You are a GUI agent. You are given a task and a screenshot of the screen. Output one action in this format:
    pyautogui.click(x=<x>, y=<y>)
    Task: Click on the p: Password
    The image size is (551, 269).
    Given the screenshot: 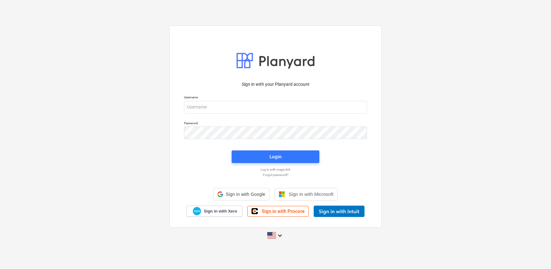 What is the action you would take?
    pyautogui.click(x=276, y=124)
    